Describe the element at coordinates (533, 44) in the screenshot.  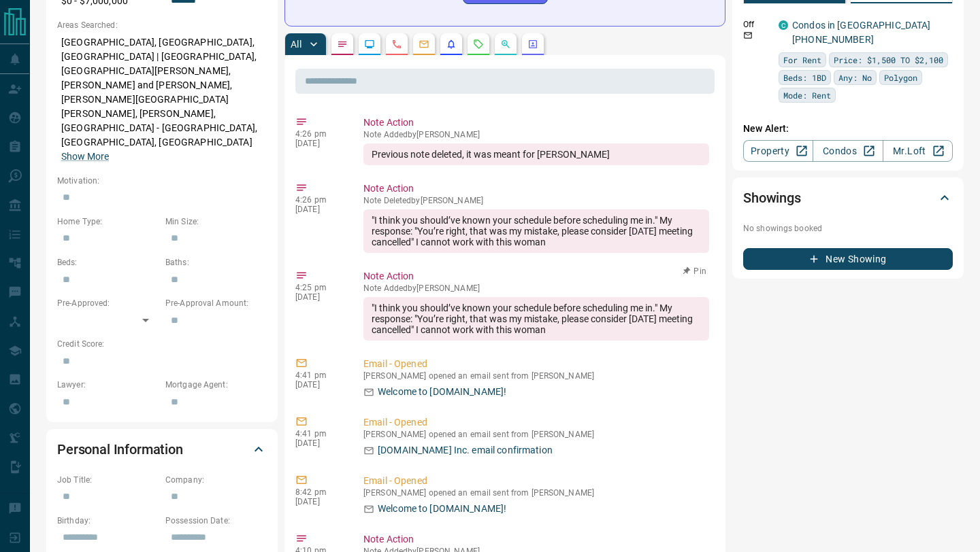
I see `svg: Agent Actions` at that location.